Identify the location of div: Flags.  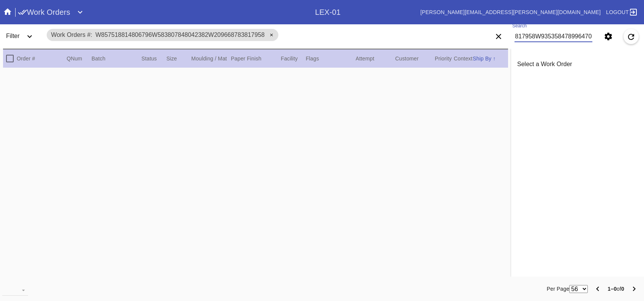
(330, 58).